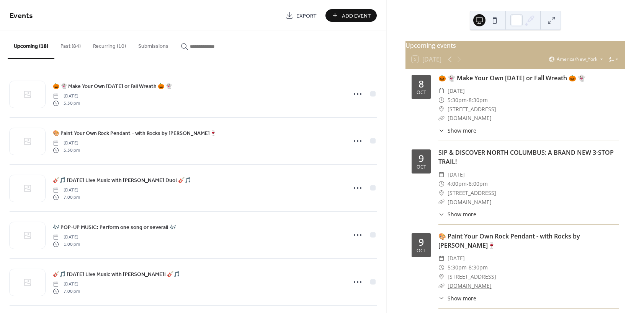 This screenshot has width=644, height=313. Describe the element at coordinates (577, 59) in the screenshot. I see `span: America/New_York` at that location.